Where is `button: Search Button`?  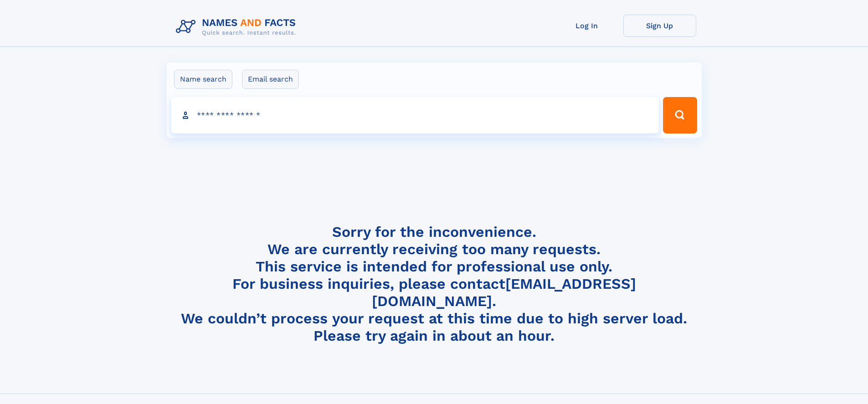
button: Search Button is located at coordinates (679, 115).